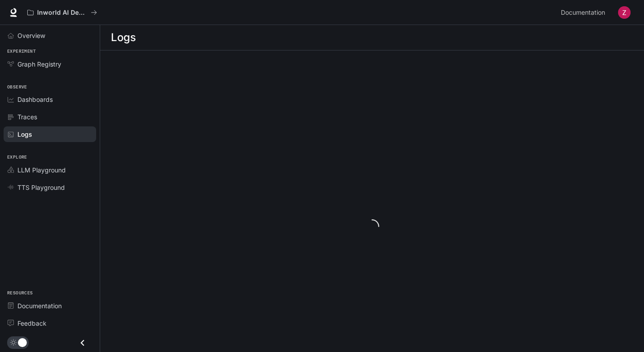 This screenshot has height=352, width=644. I want to click on a: Graph Registry, so click(50, 64).